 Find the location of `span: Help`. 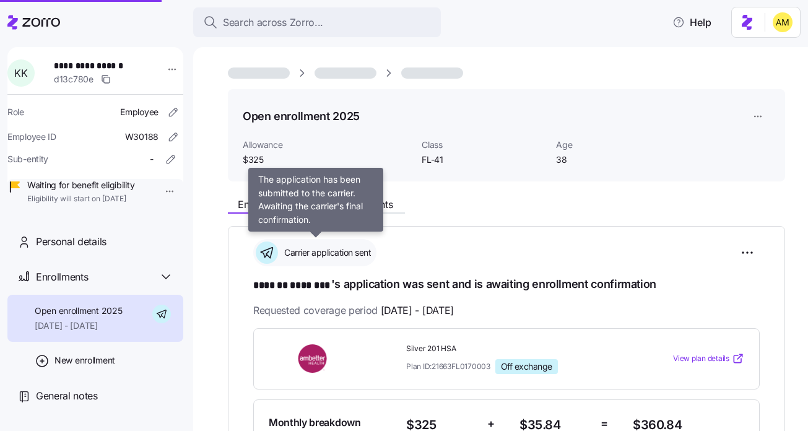

span: Help is located at coordinates (692, 22).